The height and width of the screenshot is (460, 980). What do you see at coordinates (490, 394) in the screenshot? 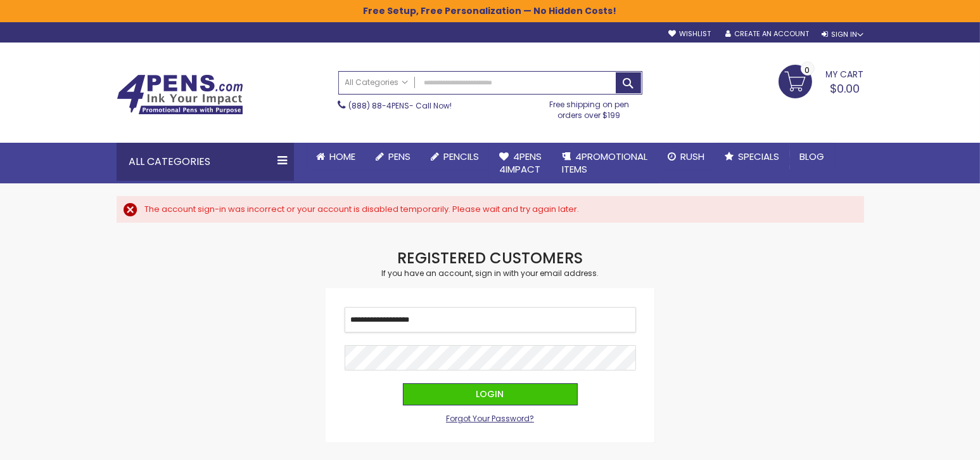
I see `button: Login` at bounding box center [490, 394].